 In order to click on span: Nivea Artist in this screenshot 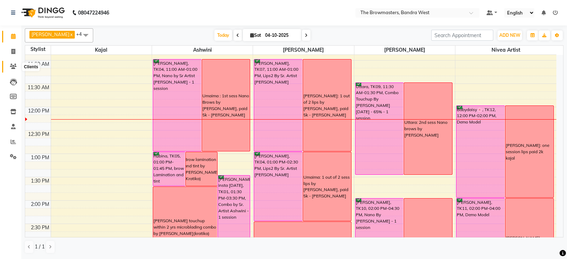, I will do `click(505, 50)`.